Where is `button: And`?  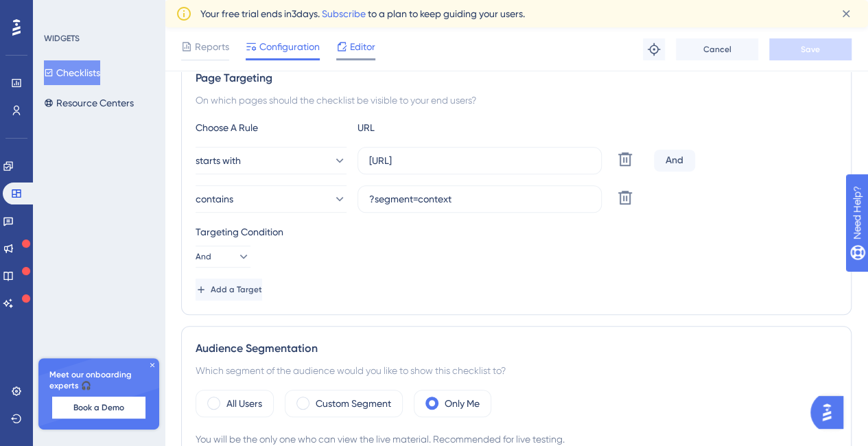 button: And is located at coordinates (223, 256).